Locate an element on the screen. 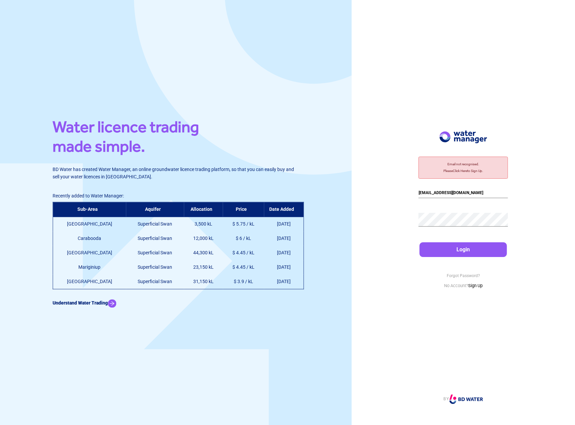 The height and width of the screenshot is (425, 575). img: Arrow Icon is located at coordinates (112, 304).